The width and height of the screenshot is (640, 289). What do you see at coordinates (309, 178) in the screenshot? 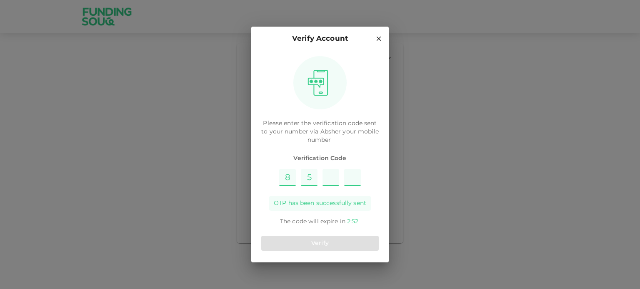
I see `input: Please enter OTP character 2` at bounding box center [309, 178].